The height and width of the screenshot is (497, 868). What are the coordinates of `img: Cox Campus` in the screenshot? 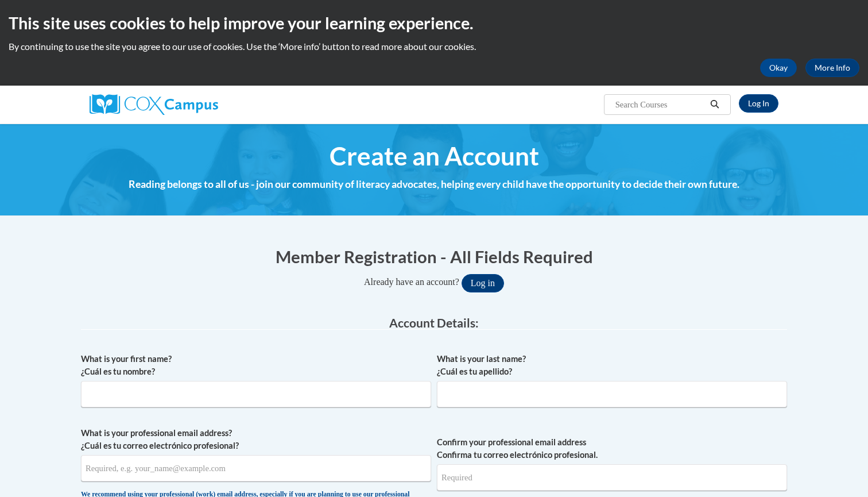 It's located at (154, 104).